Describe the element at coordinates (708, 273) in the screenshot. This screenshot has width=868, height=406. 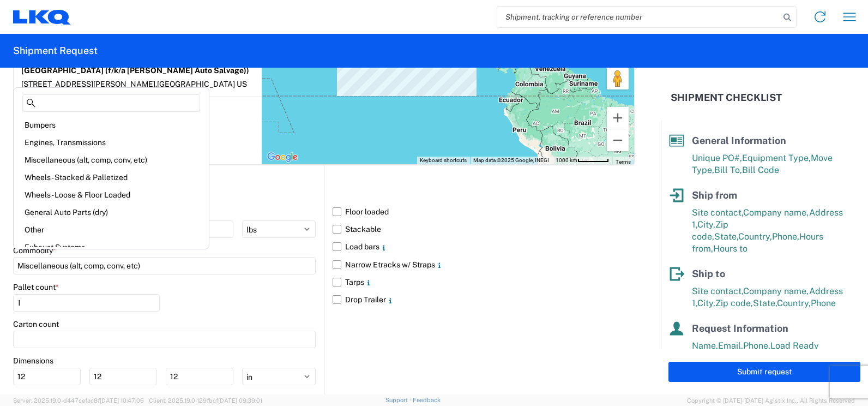
I see `span: Ship to` at that location.